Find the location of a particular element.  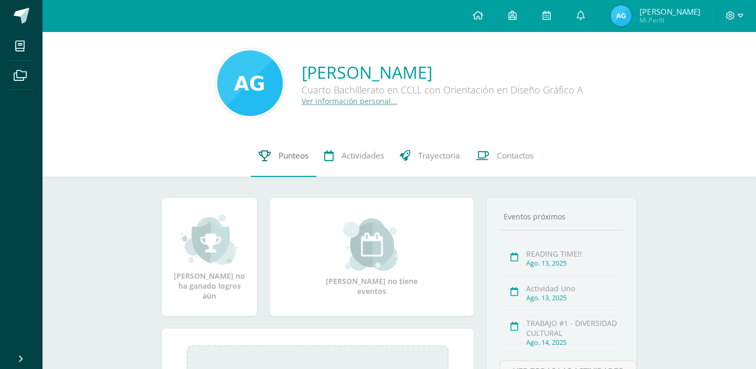

a: Trayectoria is located at coordinates (430, 156).